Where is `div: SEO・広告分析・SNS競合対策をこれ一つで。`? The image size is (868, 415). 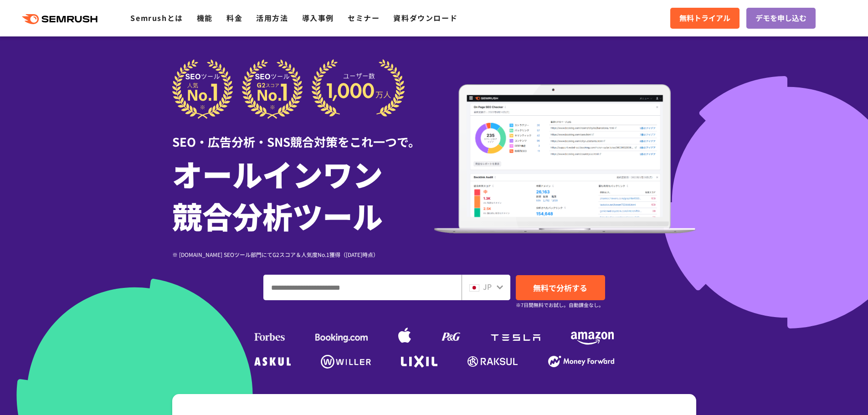 div: SEO・広告分析・SNS競合対策をこれ一つで。 is located at coordinates (303, 134).